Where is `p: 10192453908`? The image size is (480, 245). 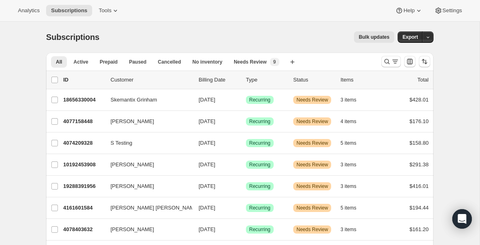 p: 10192453908 is located at coordinates (84, 165).